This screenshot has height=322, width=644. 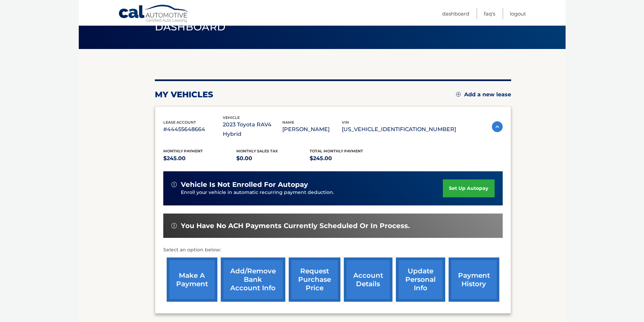 I want to click on span: lease account, so click(x=179, y=123).